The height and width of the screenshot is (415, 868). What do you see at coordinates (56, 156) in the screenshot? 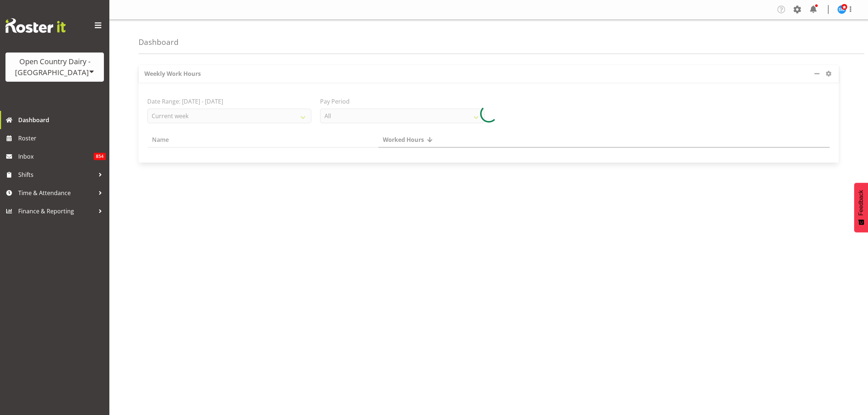
I see `span: Inbox` at bounding box center [56, 156].